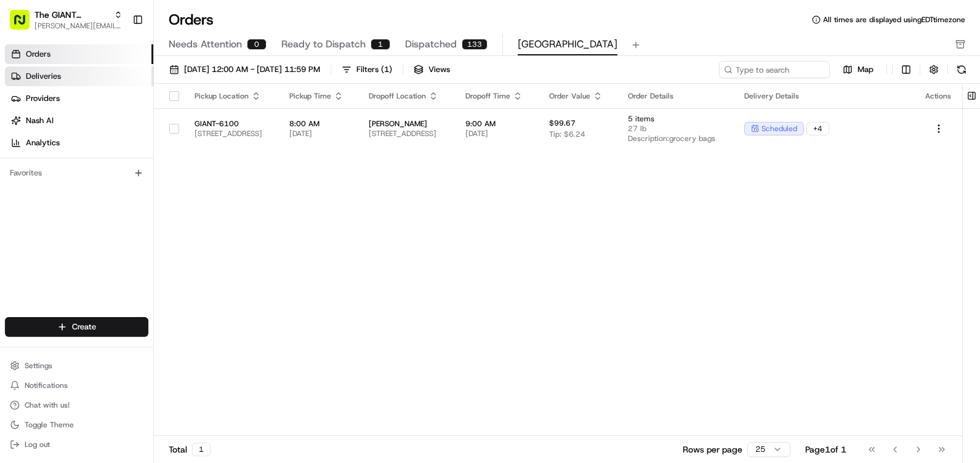 This screenshot has height=463, width=980. What do you see at coordinates (497, 124) in the screenshot?
I see `span: 9:00 AM` at bounding box center [497, 124].